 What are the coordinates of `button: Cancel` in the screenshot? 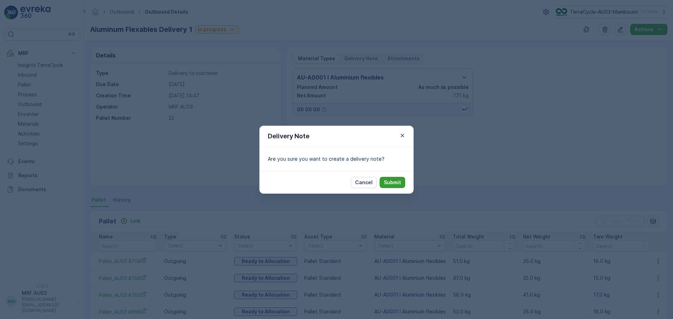 It's located at (364, 183).